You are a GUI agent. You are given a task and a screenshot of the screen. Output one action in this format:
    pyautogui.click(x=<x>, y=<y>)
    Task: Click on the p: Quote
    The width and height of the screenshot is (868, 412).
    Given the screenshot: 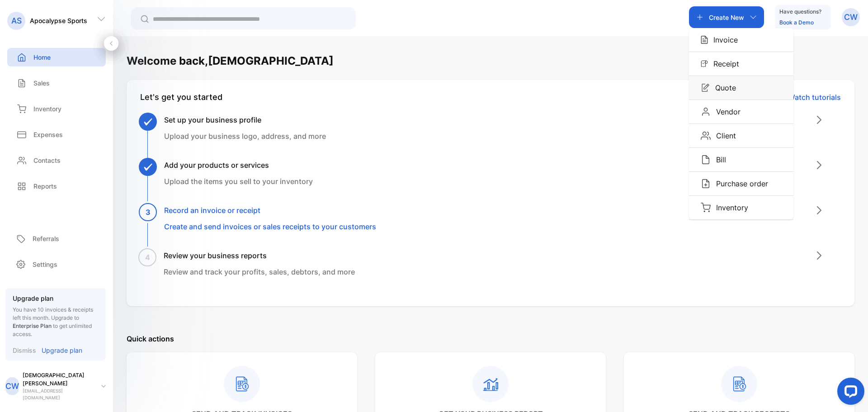 What is the action you would take?
    pyautogui.click(x=723, y=88)
    